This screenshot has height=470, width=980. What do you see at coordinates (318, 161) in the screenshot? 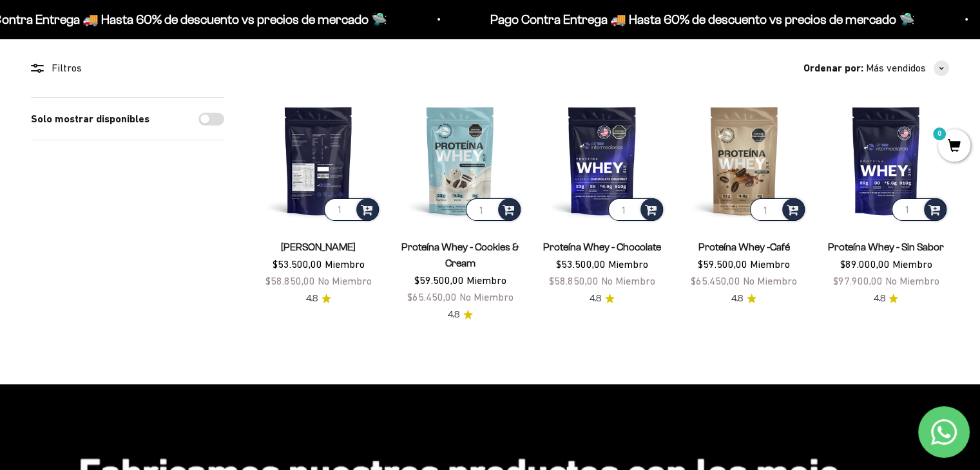
I see `img: Proteína Whey - Vainilla` at bounding box center [318, 161].